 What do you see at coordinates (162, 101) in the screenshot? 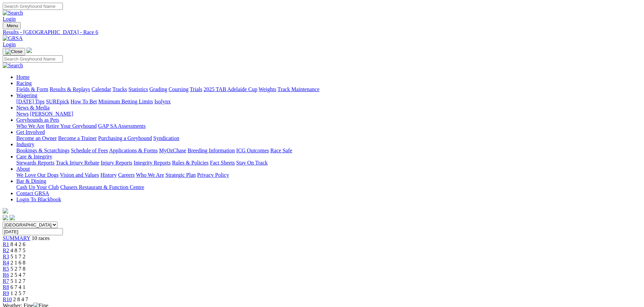
I see `a: Isolynx` at bounding box center [162, 101].